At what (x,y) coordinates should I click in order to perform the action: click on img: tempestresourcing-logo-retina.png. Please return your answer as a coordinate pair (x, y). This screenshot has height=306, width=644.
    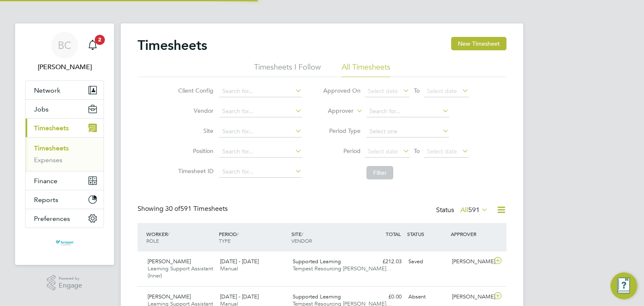
    Looking at the image, I should click on (64, 243).